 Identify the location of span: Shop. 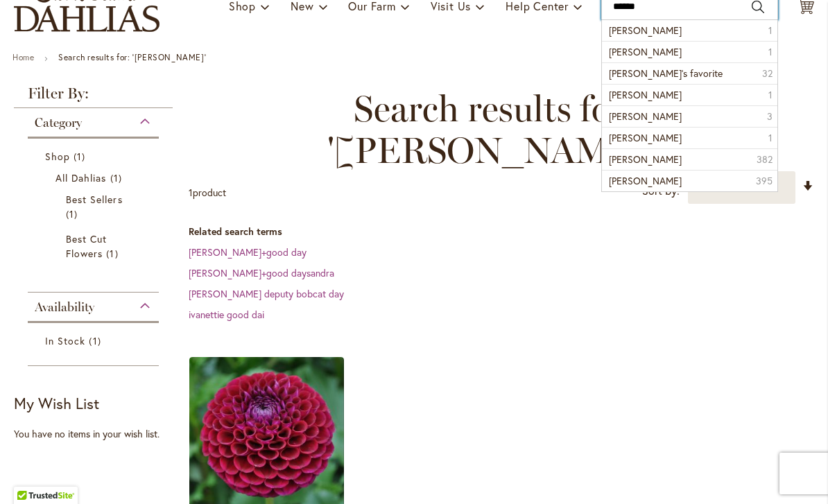
(57, 156).